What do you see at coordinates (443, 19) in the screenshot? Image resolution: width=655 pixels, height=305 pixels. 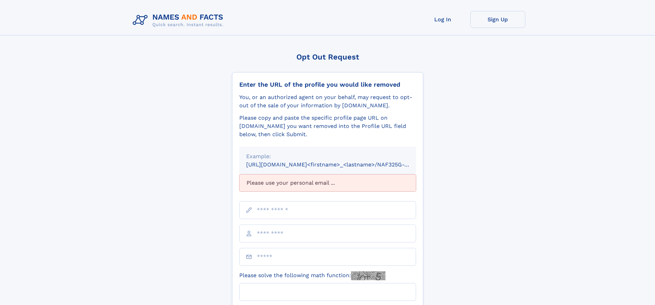 I see `a: Log In` at bounding box center [443, 19].